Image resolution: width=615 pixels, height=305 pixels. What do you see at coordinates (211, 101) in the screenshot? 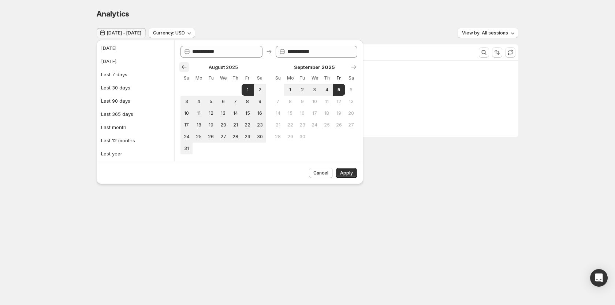
I see `span: 5` at bounding box center [211, 101].